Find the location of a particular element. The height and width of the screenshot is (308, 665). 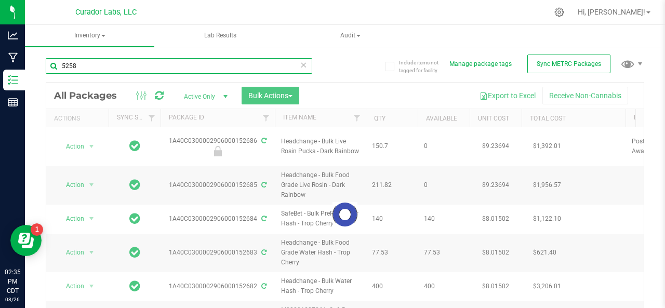

span: Include items not tagged for facility is located at coordinates (425, 67).